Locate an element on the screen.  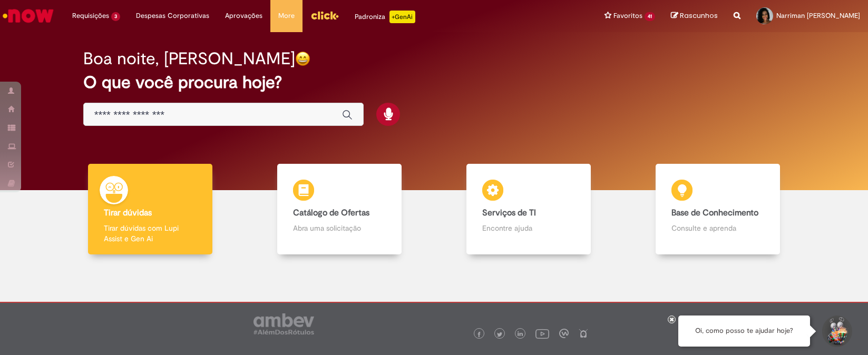
span: 41 is located at coordinates (649, 16).